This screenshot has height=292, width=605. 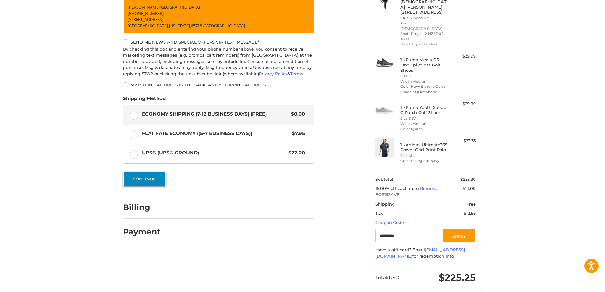 What do you see at coordinates (198, 26) in the screenshot?
I see `span: 85718 /` at bounding box center [198, 26].